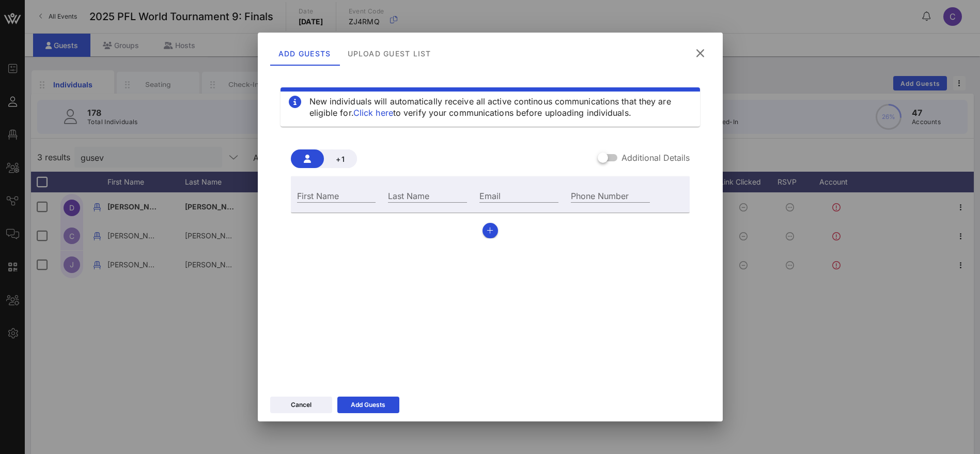 The width and height of the screenshot is (980, 454). I want to click on a: Click here, so click(373, 113).